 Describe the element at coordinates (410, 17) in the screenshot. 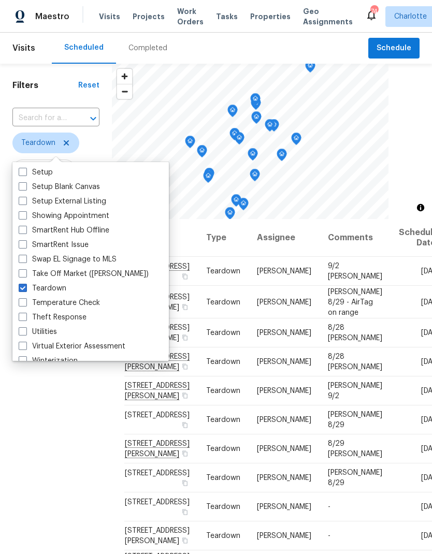

I see `span: Charlotte` at that location.